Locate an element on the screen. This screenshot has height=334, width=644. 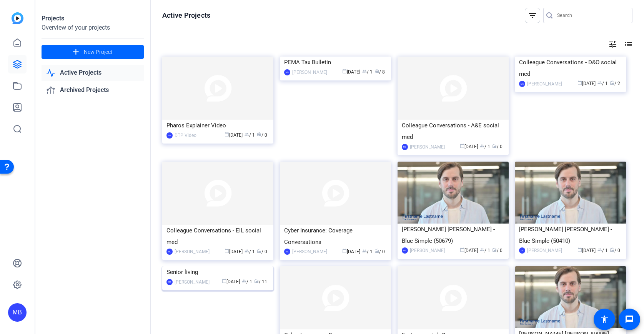
span: / 2 is located at coordinates (615, 84).